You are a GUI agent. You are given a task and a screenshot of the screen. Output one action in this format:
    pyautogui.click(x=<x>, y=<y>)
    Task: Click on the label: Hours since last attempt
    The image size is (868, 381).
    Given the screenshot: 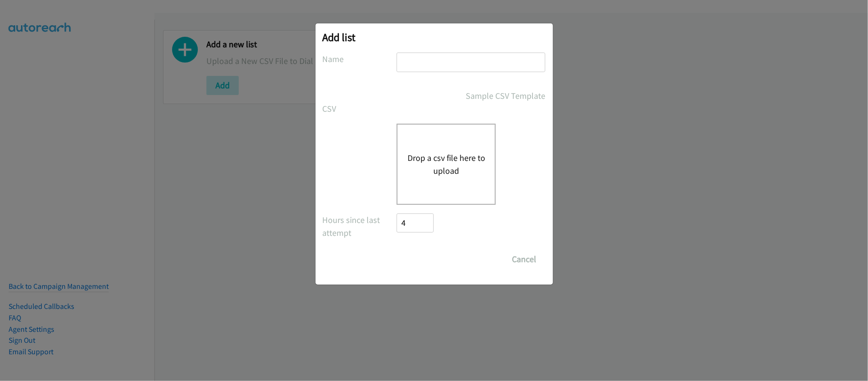 What is the action you would take?
    pyautogui.click(x=360, y=226)
    